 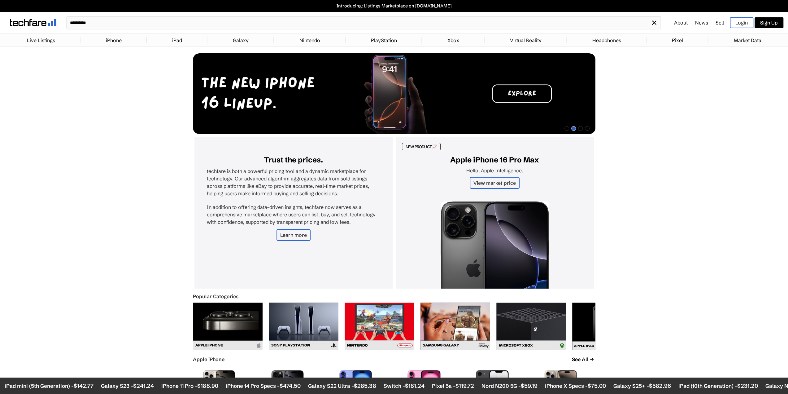 I want to click on span: $474.50, so click(x=289, y=385).